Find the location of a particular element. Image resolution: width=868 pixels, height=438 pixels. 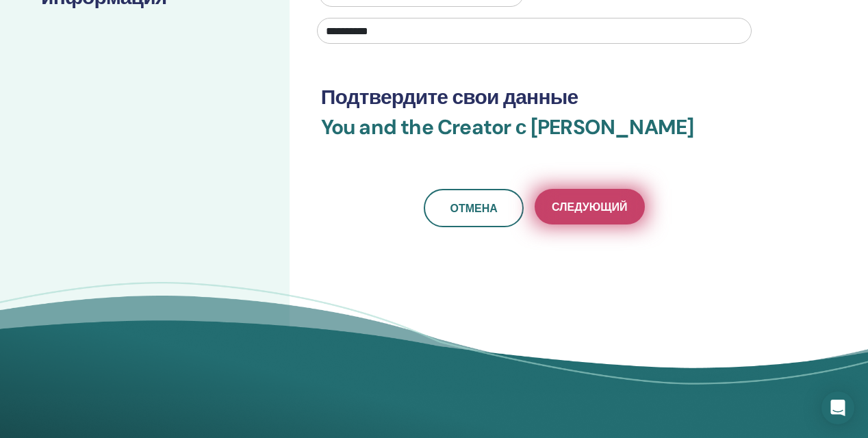

span: Отмена is located at coordinates (473, 208).